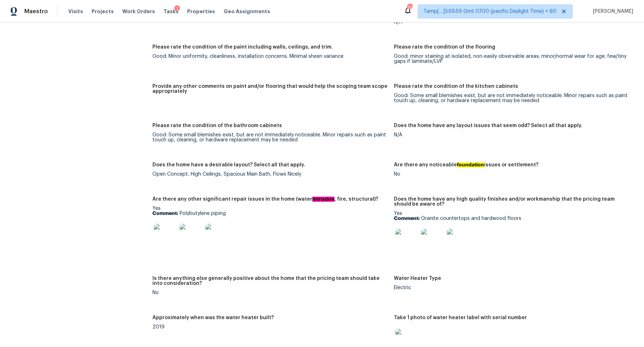 This screenshot has width=644, height=347. I want to click on span: Work Orders, so click(138, 12).